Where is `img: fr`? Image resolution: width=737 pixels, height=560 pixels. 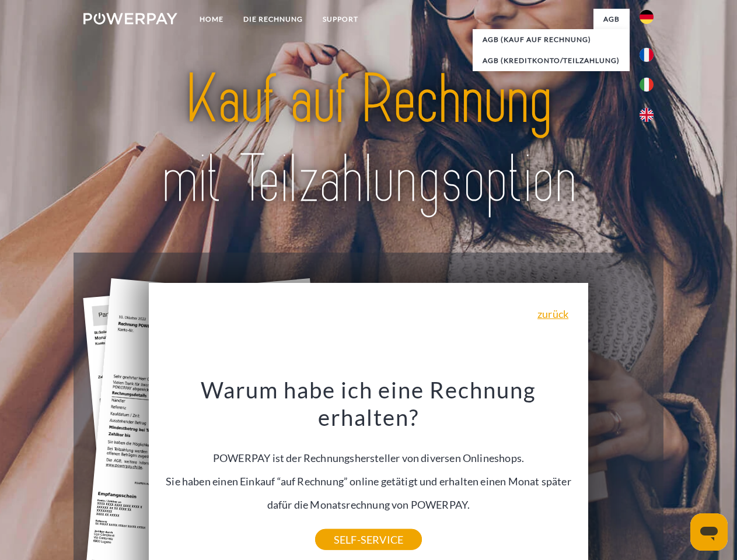
img: fr is located at coordinates (646, 55).